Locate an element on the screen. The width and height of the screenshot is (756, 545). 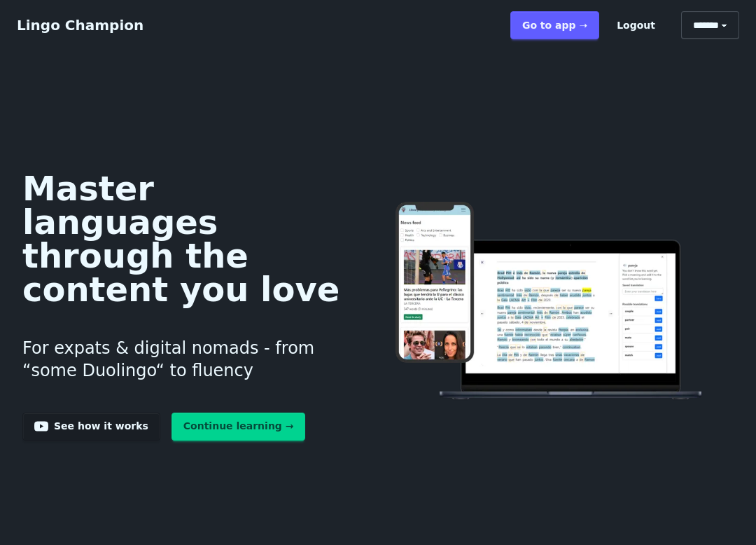
h3: For expats & digital nomads - from “some Duolingo“ to fluency is located at coordinates (184, 360).